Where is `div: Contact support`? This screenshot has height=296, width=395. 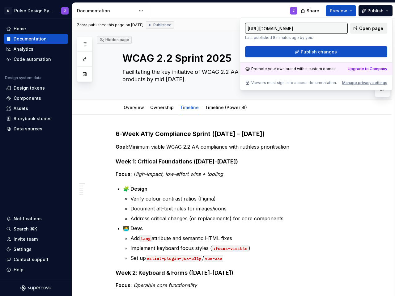 div: Contact support is located at coordinates (31, 260).